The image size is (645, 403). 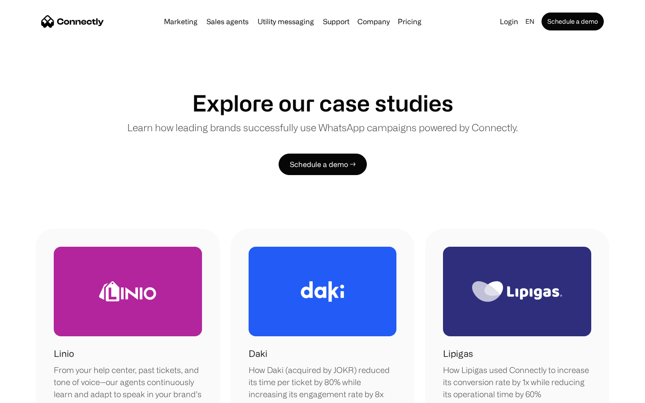 I want to click on h1: Explore our case studies, so click(x=322, y=103).